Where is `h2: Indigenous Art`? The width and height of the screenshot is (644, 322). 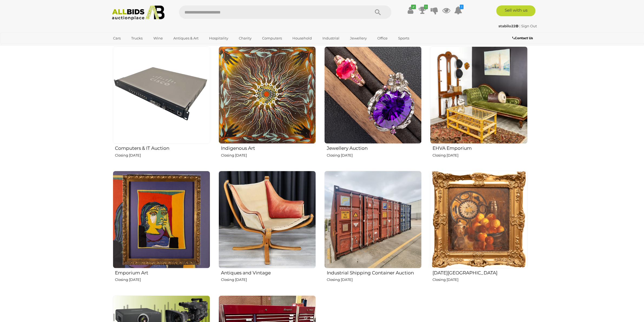
h2: Indigenous Art is located at coordinates (268, 148).